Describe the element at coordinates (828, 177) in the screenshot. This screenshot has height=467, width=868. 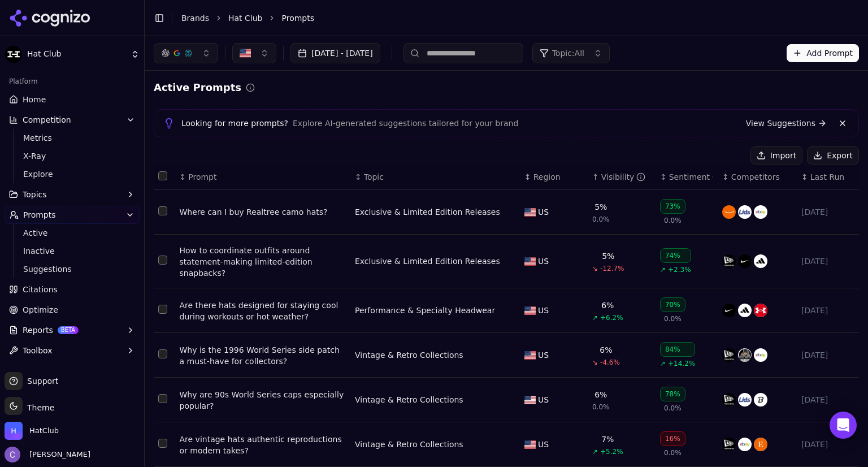
I see `th: Last Run` at that location.